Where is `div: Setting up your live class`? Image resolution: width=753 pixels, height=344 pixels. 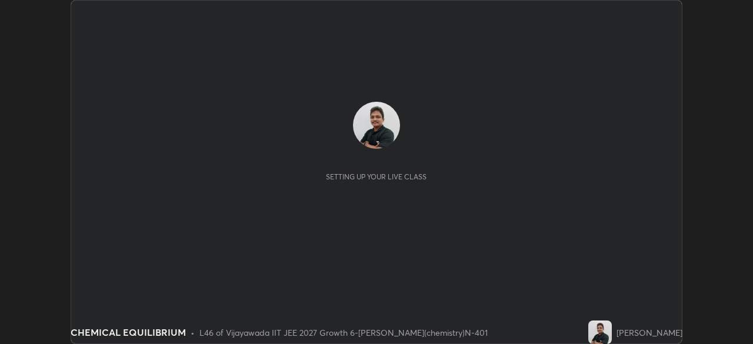
div: Setting up your live class is located at coordinates (376, 176).